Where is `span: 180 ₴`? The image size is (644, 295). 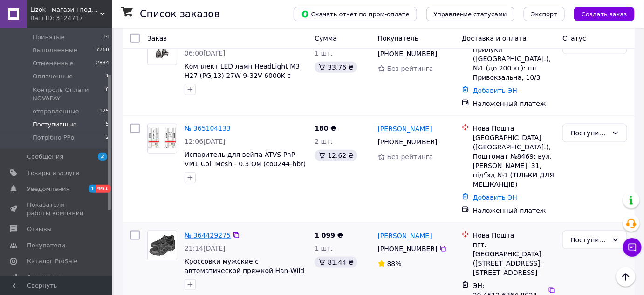 span: 180 ₴ is located at coordinates (325, 128).